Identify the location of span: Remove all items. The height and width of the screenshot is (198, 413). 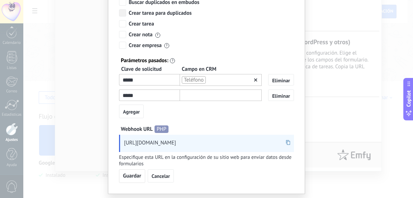
(256, 80).